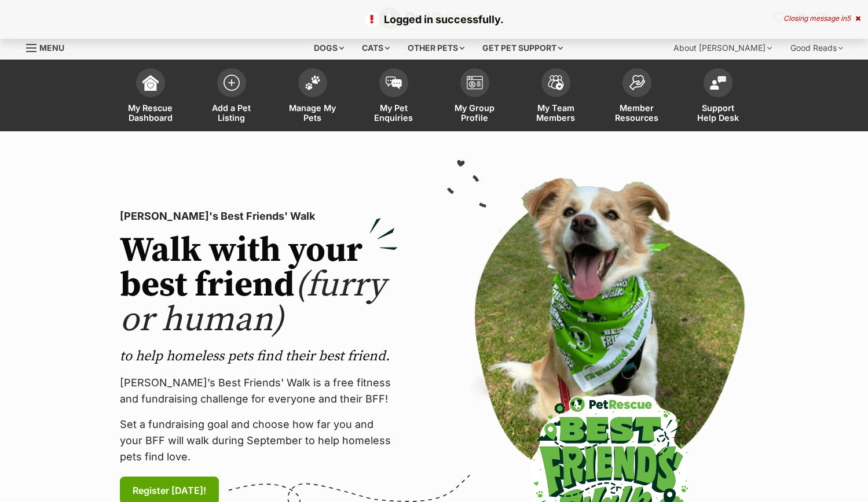 The height and width of the screenshot is (502, 868). What do you see at coordinates (436, 48) in the screenshot?
I see `div: Other pets` at bounding box center [436, 48].